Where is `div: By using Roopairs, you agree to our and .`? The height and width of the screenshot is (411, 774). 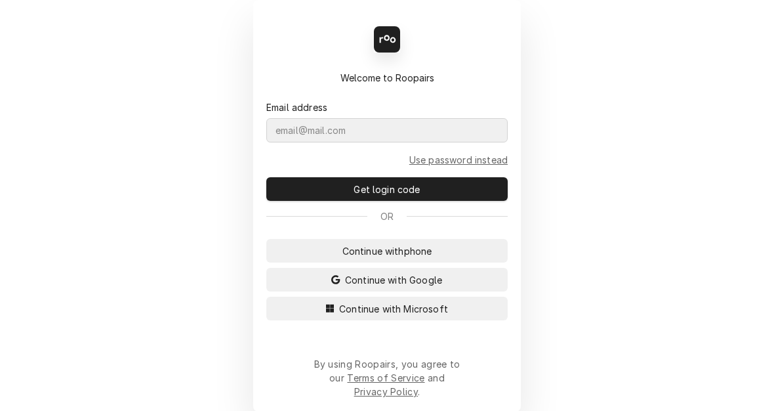 div: By using Roopairs, you agree to our and . is located at coordinates (387, 377).